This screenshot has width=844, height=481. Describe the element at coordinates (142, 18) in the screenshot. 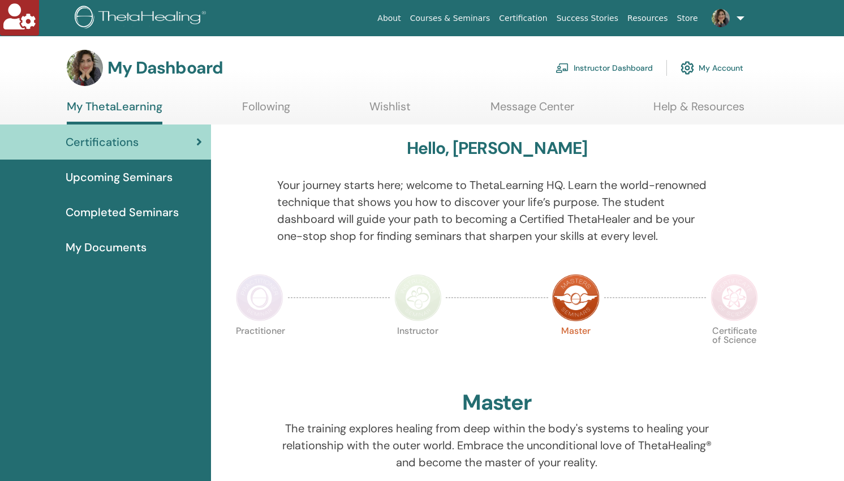

I see `img: logo.png` at that location.